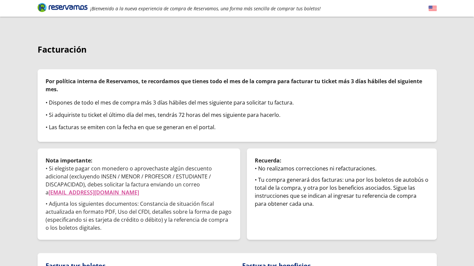  Describe the element at coordinates (237, 85) in the screenshot. I see `p: Por política interna de Reservamos, te recordamos que tienes todo el mes de la compra para factur...` at that location.